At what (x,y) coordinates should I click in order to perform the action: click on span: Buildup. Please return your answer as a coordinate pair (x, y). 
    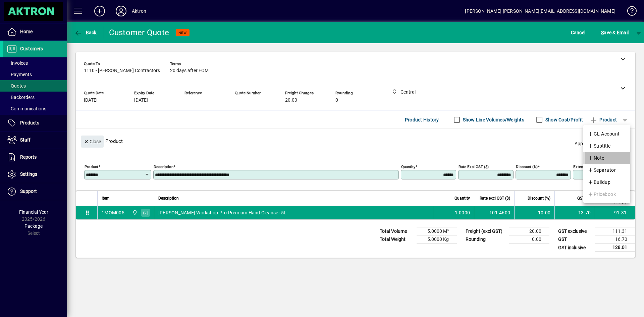
    Looking at the image, I should click on (599, 182).